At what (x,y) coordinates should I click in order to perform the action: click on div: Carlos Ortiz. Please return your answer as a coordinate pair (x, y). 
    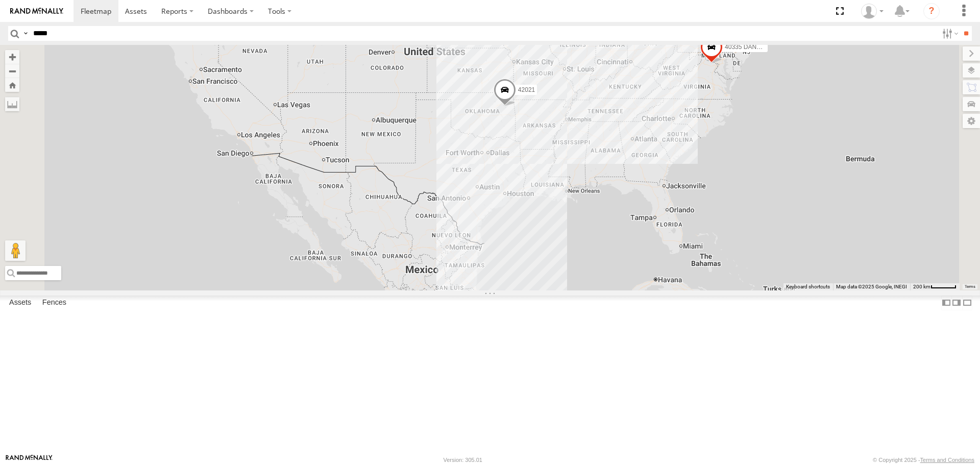
    Looking at the image, I should click on (872, 11).